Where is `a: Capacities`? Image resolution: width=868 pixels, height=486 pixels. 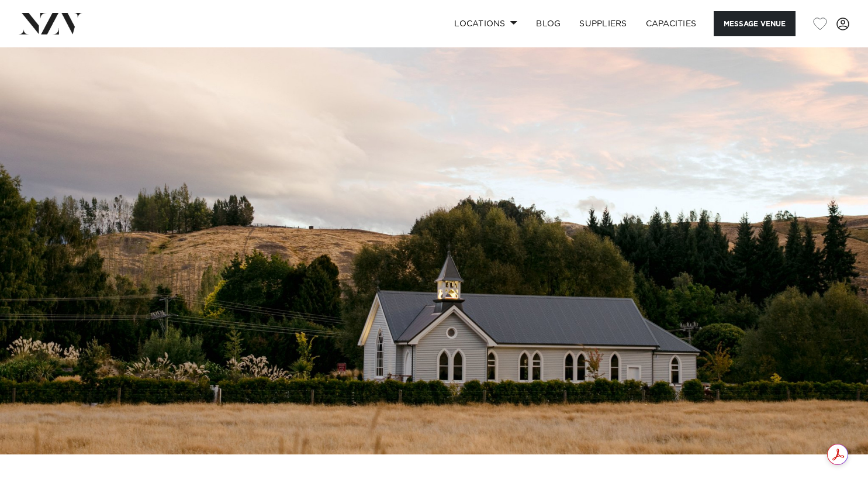 a: Capacities is located at coordinates (671, 23).